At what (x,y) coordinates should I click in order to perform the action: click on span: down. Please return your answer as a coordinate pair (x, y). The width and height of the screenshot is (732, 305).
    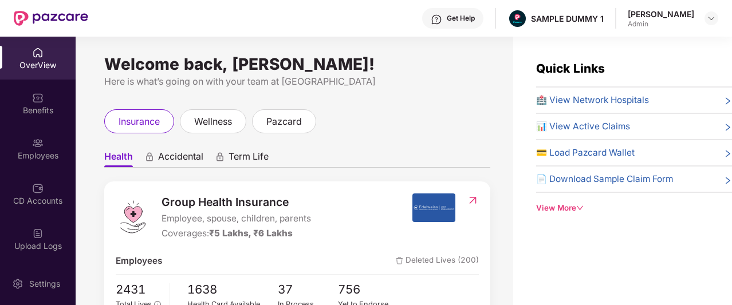
    Looking at the image, I should click on (580, 208).